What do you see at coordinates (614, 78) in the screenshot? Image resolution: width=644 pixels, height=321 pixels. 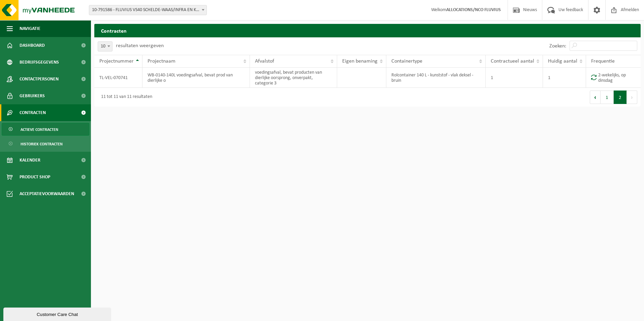 I see `td: 2-wekelijks, op dinsdag` at bounding box center [614, 78].